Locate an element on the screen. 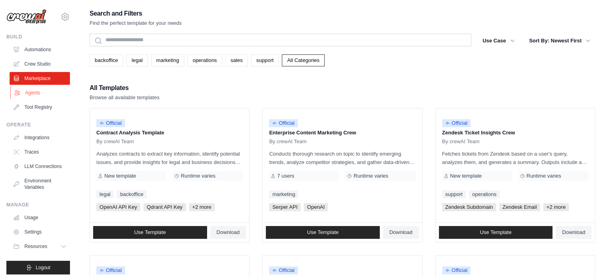 The height and width of the screenshot is (278, 608). div: Operate is located at coordinates (38, 125).